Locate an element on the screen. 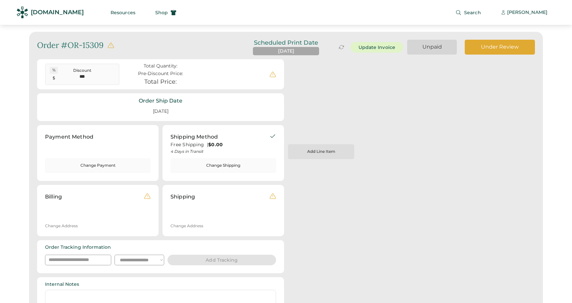 The image size is (572, 303). button: Add Tracking is located at coordinates (222, 260).